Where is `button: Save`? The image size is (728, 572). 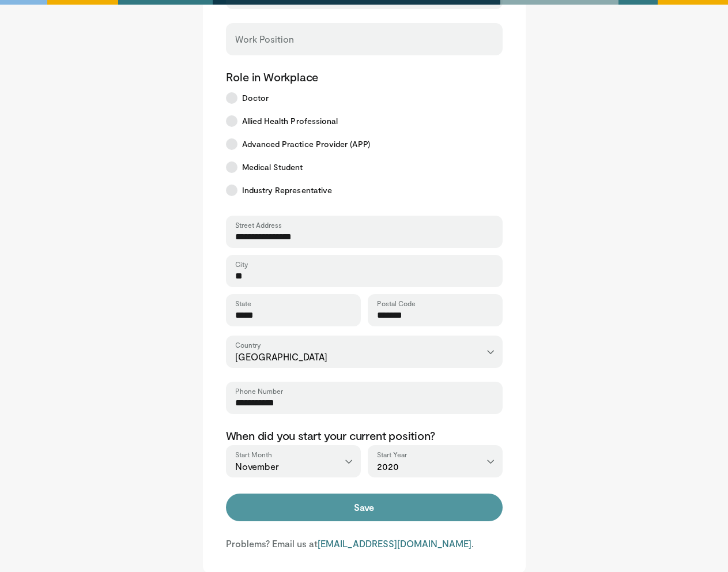 button: Save is located at coordinates (364, 507).